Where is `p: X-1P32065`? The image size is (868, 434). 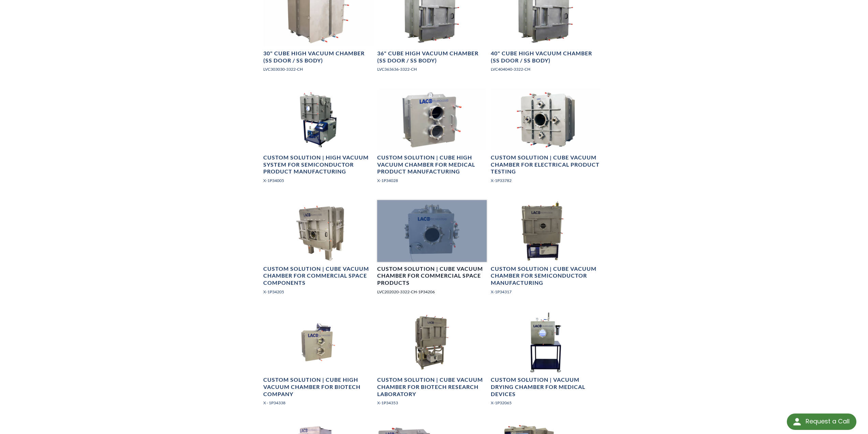
p: X-1P32065 is located at coordinates (546, 402).